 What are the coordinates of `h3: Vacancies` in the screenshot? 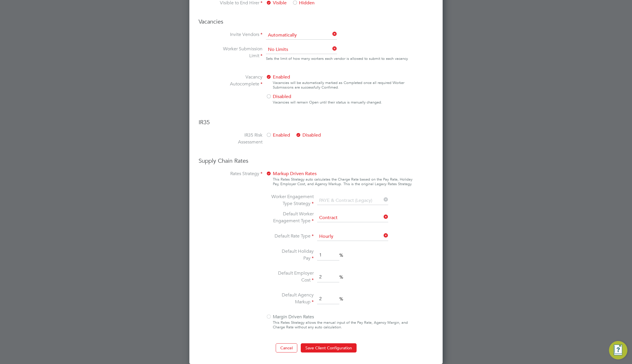 It's located at (316, 21).